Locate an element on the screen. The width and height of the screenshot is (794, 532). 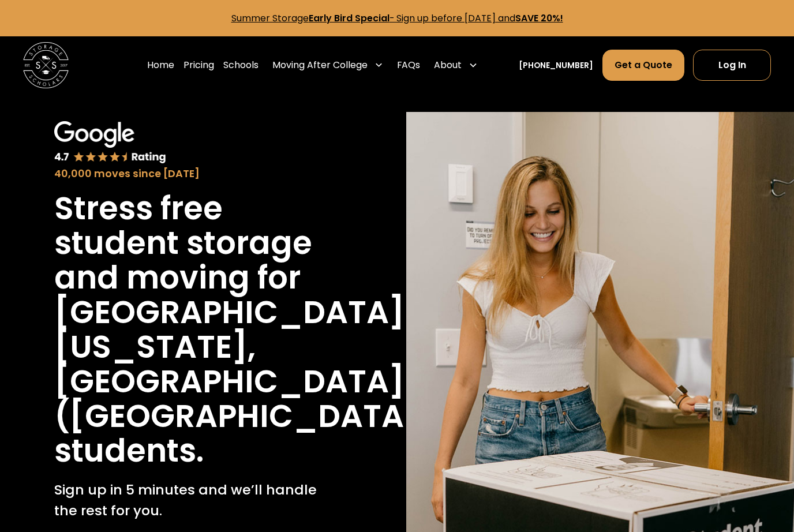
img: Google 4.7 star rating is located at coordinates (110, 142).